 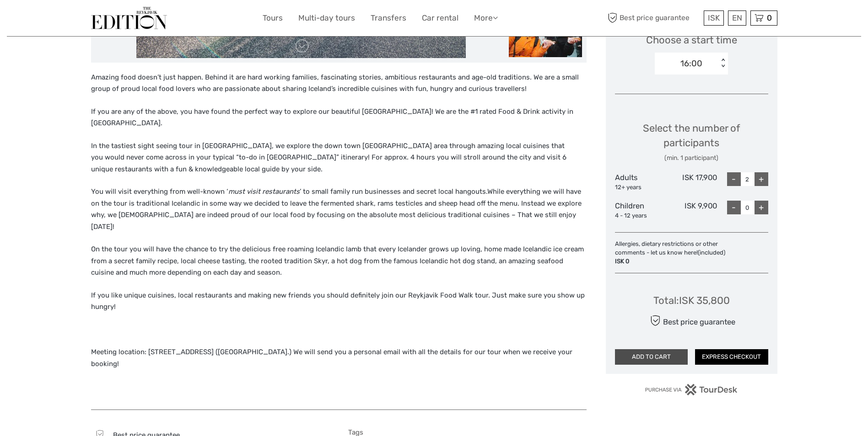 What do you see at coordinates (440, 18) in the screenshot?
I see `a: Car rental` at bounding box center [440, 18].